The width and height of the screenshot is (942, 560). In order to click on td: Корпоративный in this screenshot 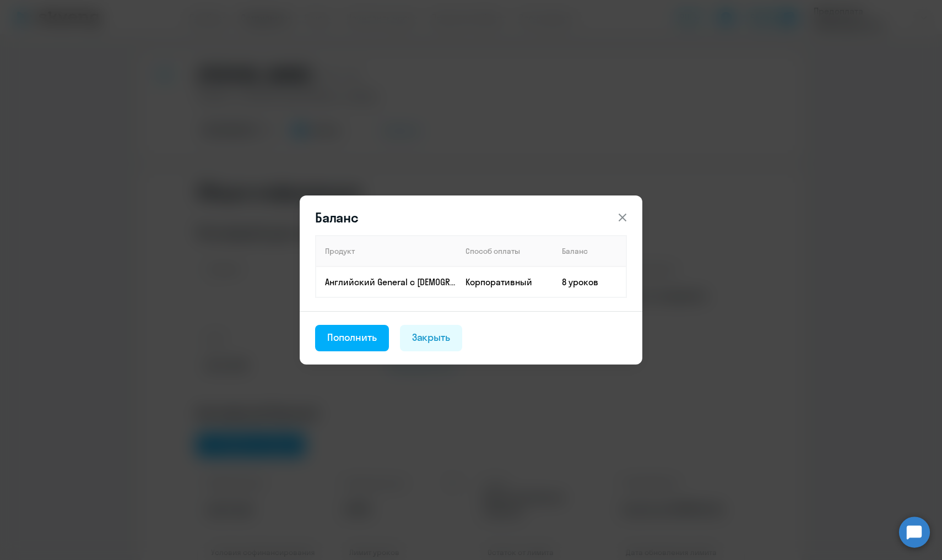, I will do `click(505, 282)`.